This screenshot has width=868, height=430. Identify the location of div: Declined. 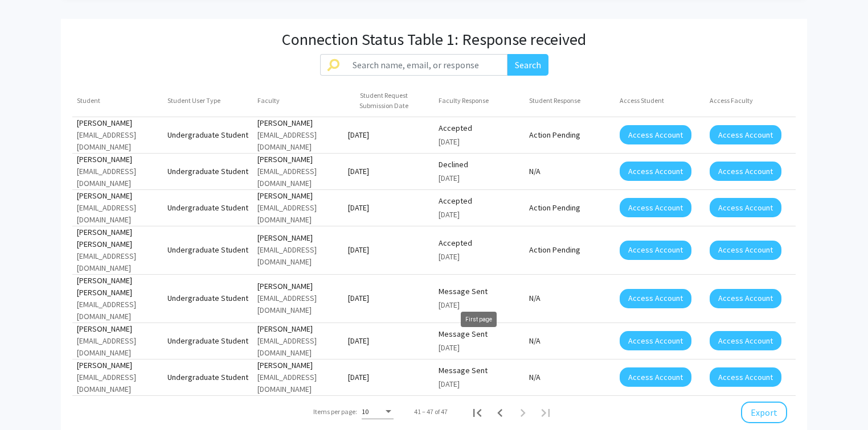
(479, 165).